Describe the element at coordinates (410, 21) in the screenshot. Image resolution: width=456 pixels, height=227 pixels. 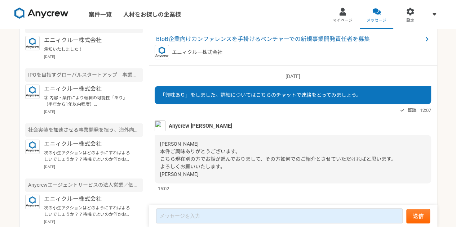
I see `span: 設定` at that location.